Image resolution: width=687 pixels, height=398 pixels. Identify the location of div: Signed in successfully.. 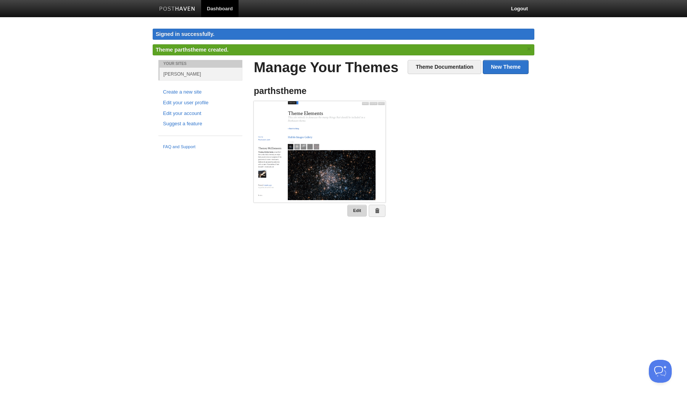
(344, 34).